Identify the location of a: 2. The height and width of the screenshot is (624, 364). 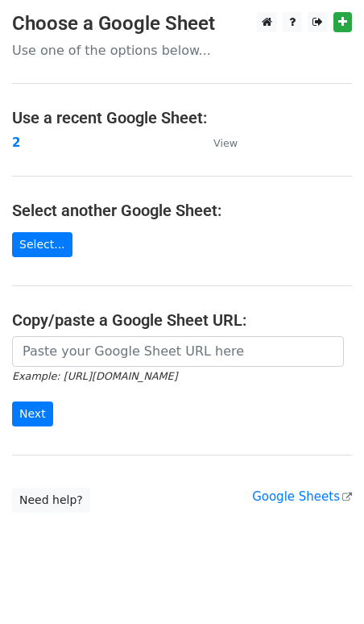
(16, 143).